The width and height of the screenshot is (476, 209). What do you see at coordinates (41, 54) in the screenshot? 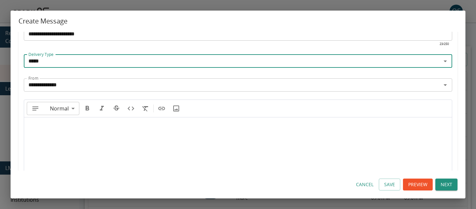
I see `label: Delivery Type` at bounding box center [41, 54].